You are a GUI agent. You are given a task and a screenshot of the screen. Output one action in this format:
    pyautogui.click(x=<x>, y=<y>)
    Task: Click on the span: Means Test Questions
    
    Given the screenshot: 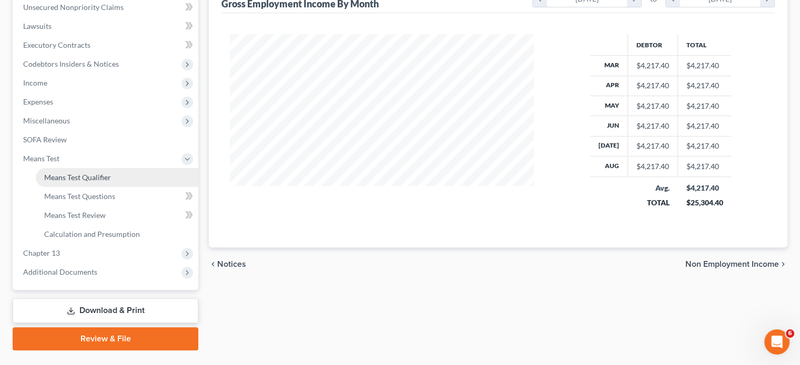 What is the action you would take?
    pyautogui.click(x=79, y=196)
    